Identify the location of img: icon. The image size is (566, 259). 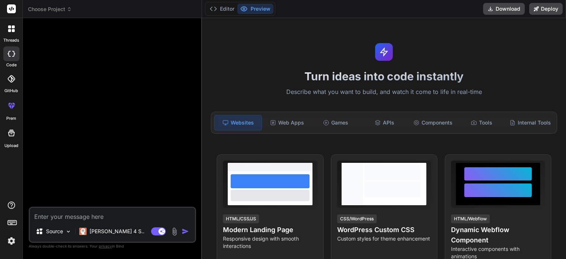
(185, 231).